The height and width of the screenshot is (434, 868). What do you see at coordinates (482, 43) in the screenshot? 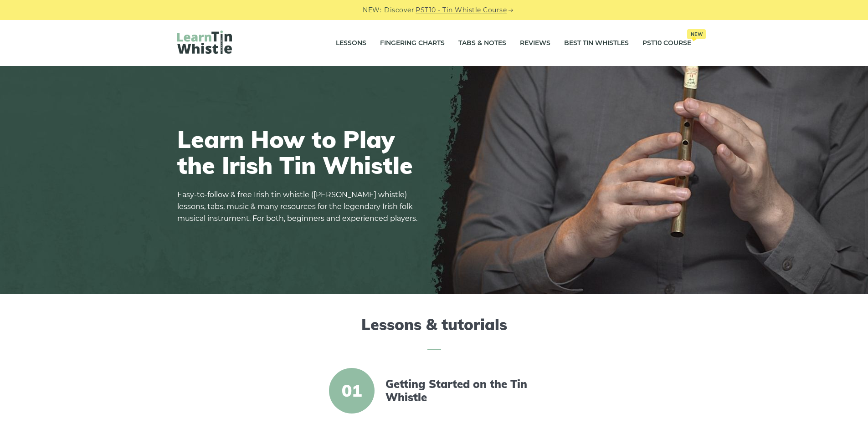
I see `a: Tabs & Notes` at bounding box center [482, 43].